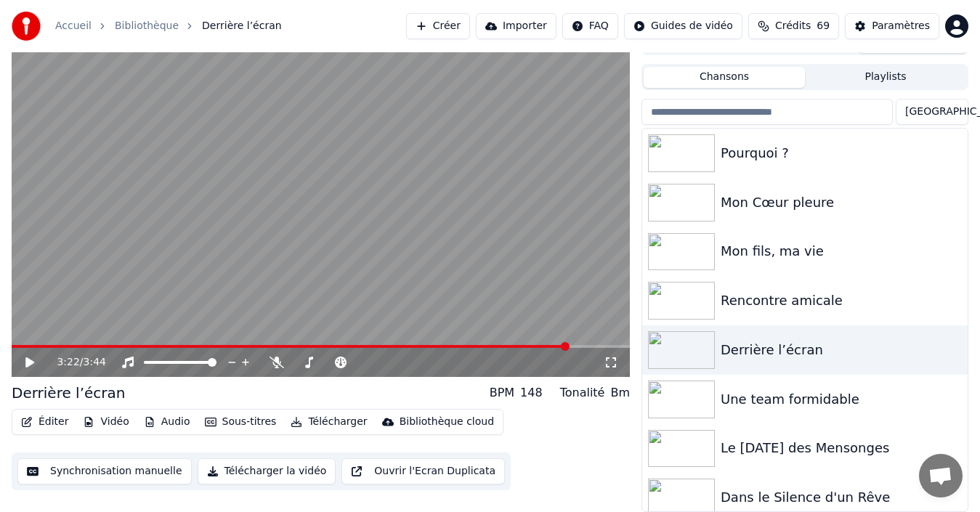 This screenshot has width=980, height=512. Describe the element at coordinates (842, 251) in the screenshot. I see `div: Mon fils, ma vie` at that location.